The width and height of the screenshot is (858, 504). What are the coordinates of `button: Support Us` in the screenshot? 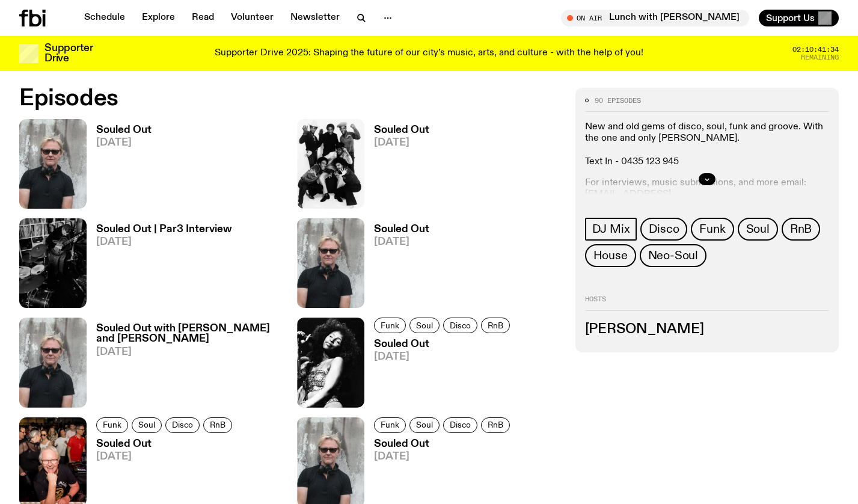 It's located at (798, 18).